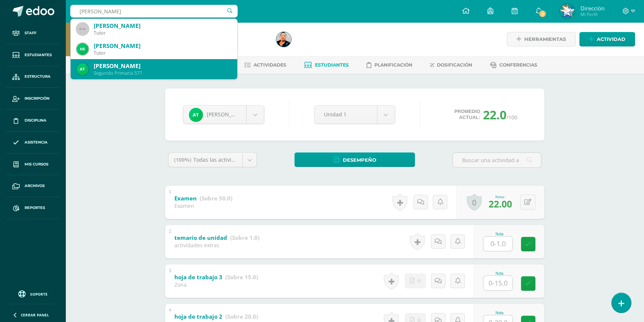 Image resolution: width=644 pixels, height=322 pixels. Describe the element at coordinates (497, 160) in the screenshot. I see `input: Buscar una actividad aquí...` at that location.